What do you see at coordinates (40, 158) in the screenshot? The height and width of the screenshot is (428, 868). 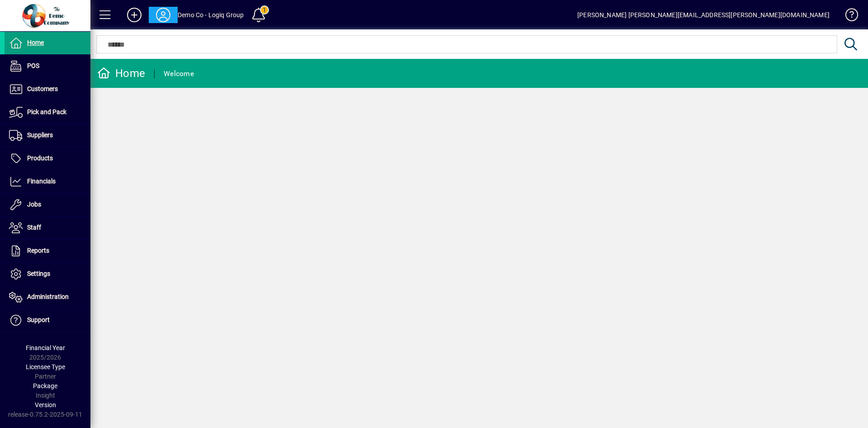 I see `span: Products` at bounding box center [40, 158].